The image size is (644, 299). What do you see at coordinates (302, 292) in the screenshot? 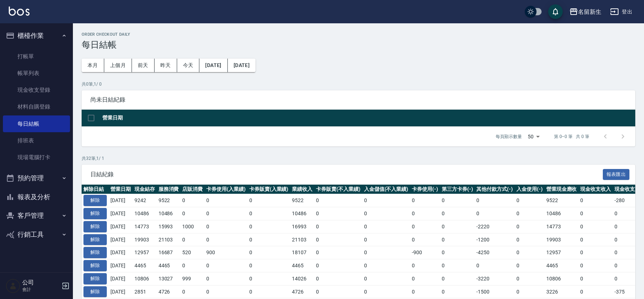
I see `td: 4726` at bounding box center [302, 292].